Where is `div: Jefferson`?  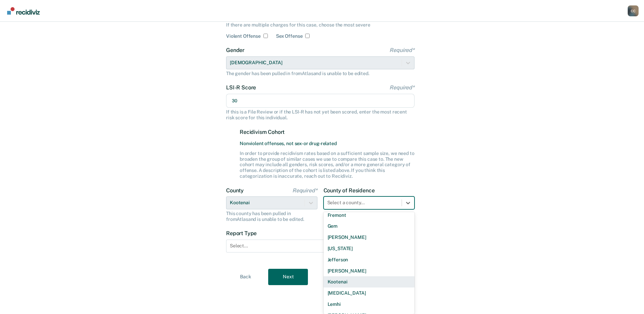
div: Jefferson is located at coordinates (369, 260).